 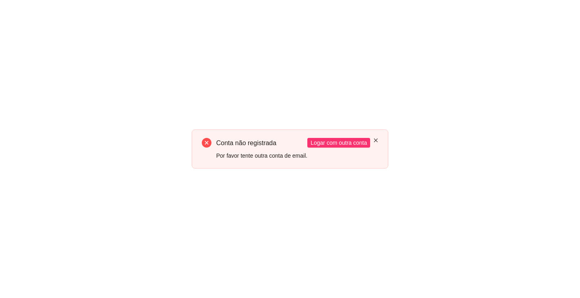 What do you see at coordinates (207, 143) in the screenshot?
I see `span: close-circle` at bounding box center [207, 143].